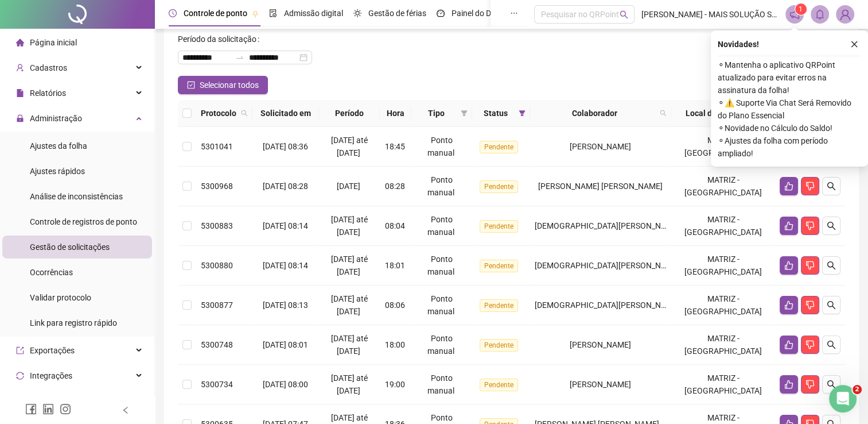  Describe the element at coordinates (313, 13) in the screenshot. I see `span: Admissão digital` at that location.